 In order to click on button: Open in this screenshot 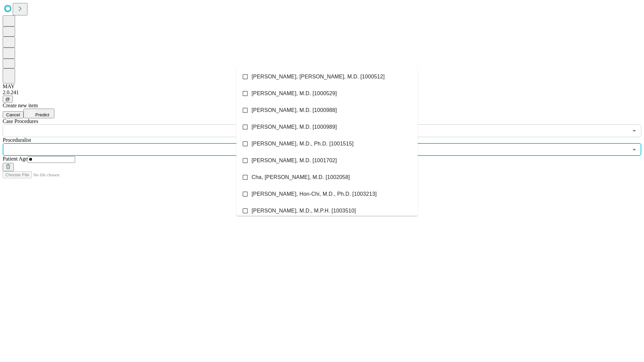, I will do `click(634, 131)`.